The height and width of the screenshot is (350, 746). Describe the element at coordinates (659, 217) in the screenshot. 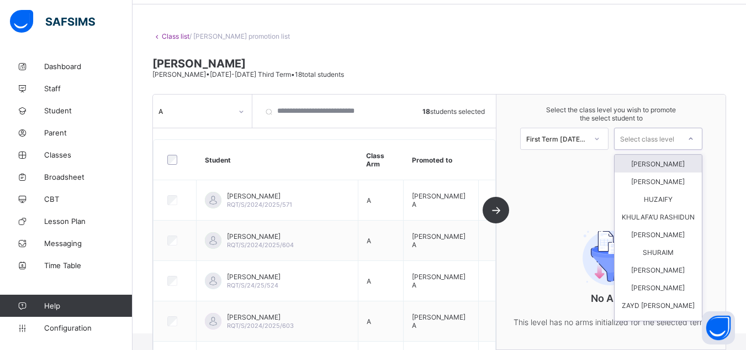

I see `div: KHULAFA’U RASHIDUN` at that location.